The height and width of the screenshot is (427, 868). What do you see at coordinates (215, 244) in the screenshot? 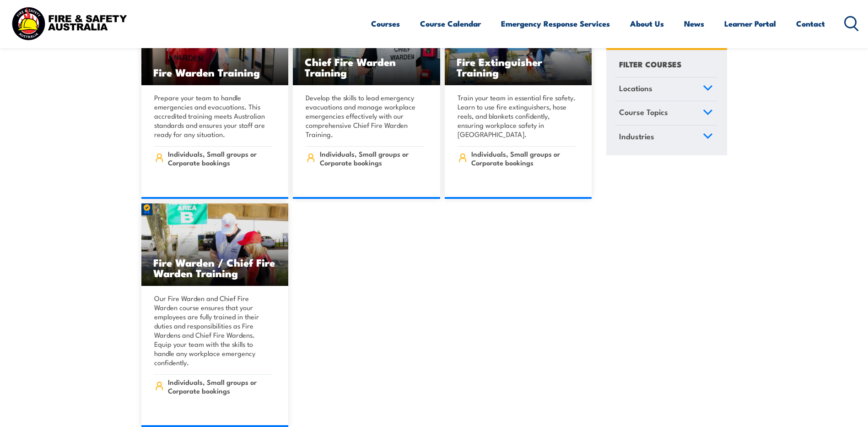
I see `a: Fire Warden / Chief Fire Warden Training` at bounding box center [215, 244].